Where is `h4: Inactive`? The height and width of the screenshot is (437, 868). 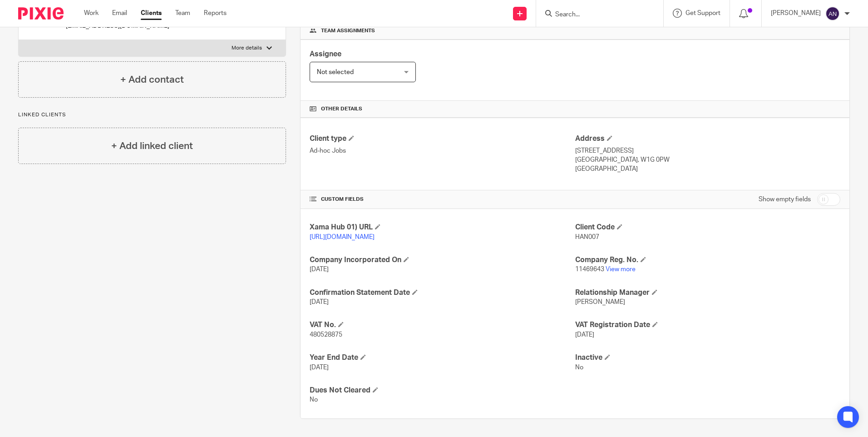 h4: Inactive is located at coordinates (708, 358).